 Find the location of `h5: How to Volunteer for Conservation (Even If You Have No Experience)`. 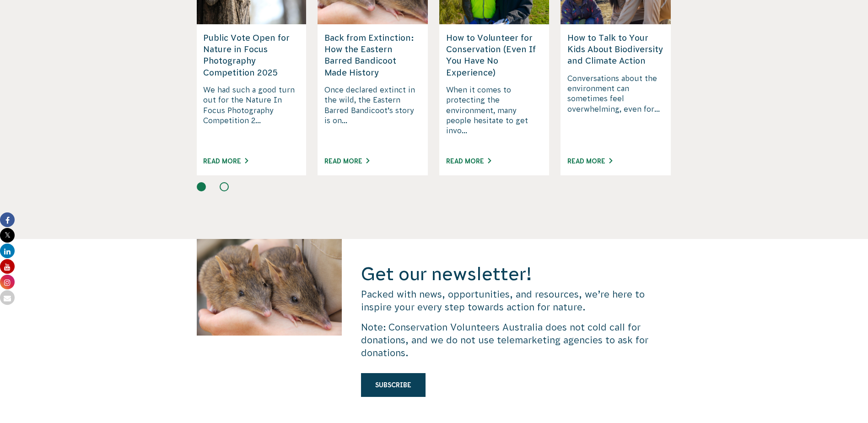

h5: How to Volunteer for Conservation (Even If You Have No Experience) is located at coordinates (494, 55).